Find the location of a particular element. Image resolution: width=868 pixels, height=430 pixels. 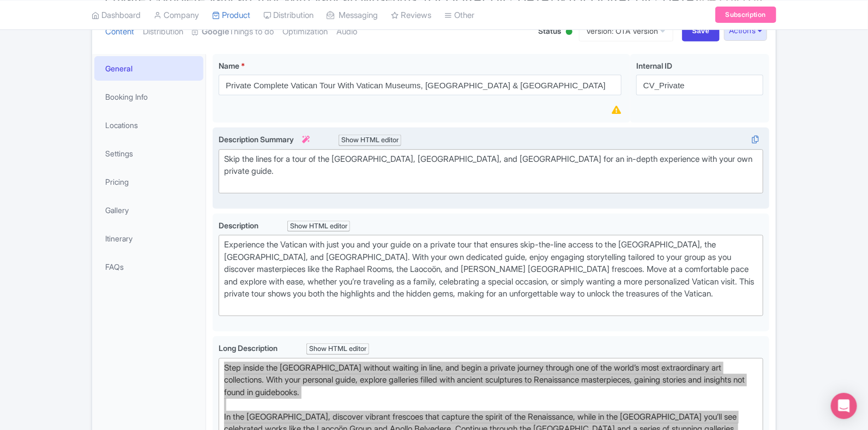

a: Content is located at coordinates (119, 32).